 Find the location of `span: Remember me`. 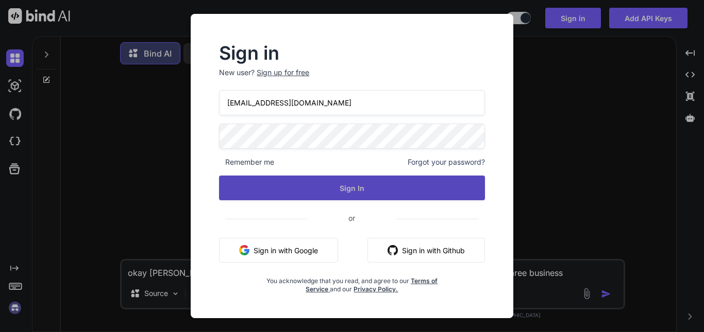

span: Remember me is located at coordinates (246, 162).